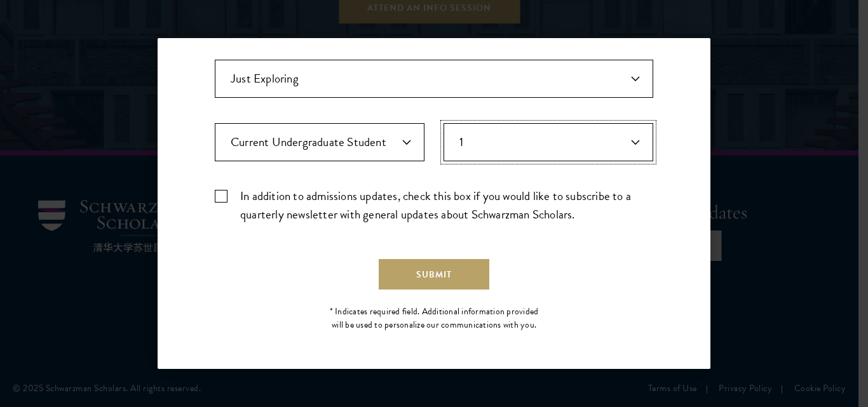 Image resolution: width=868 pixels, height=407 pixels. I want to click on div: Years of Post Graduation Experience?*, so click(549, 142).